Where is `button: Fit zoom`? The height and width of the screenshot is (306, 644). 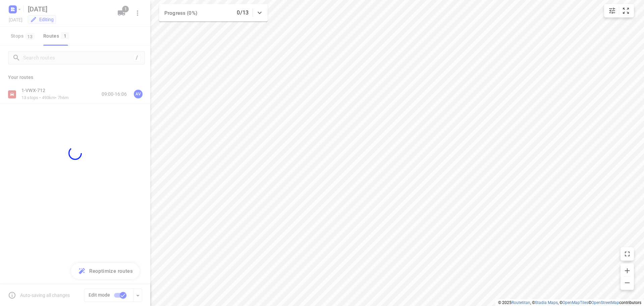
button: Fit zoom is located at coordinates (625, 11).